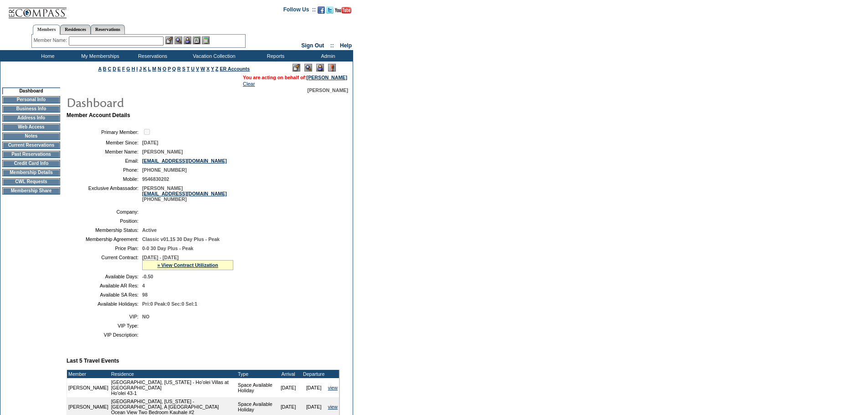 The image size is (868, 415). Describe the element at coordinates (143, 286) in the screenshot. I see `span: 4` at that location.